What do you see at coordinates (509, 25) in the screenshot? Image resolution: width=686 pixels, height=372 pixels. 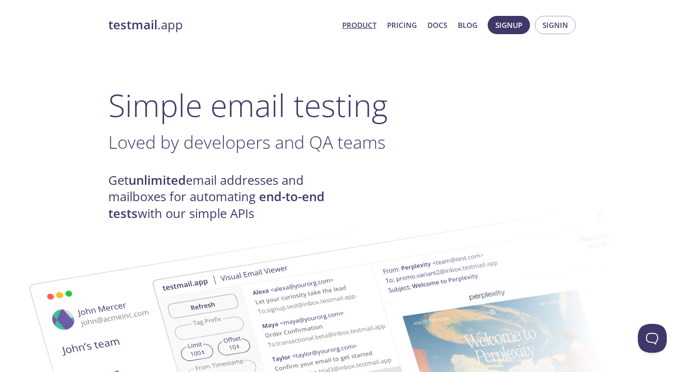 I see `button: Signup` at bounding box center [509, 25].